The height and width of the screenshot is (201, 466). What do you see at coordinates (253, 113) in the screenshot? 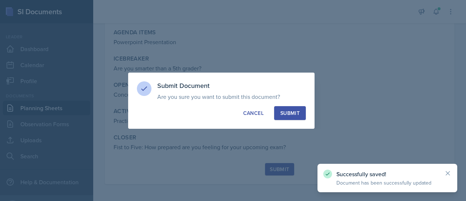
I see `div: Cancel` at bounding box center [253, 113].